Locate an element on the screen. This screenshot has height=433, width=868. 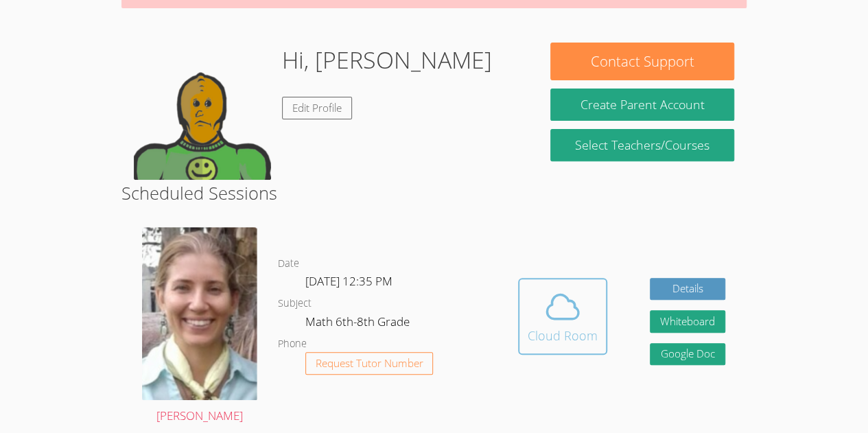
button: Contact Support is located at coordinates (642, 61).